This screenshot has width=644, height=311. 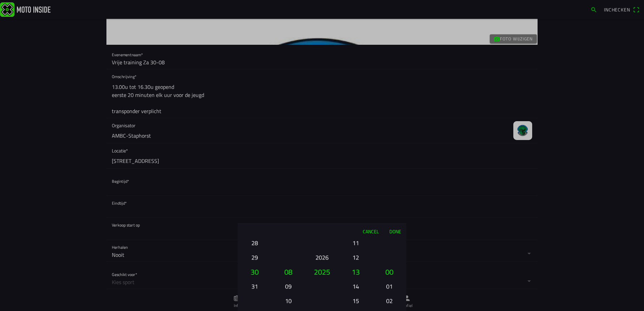 I want to click on button: 12, so click(x=355, y=258).